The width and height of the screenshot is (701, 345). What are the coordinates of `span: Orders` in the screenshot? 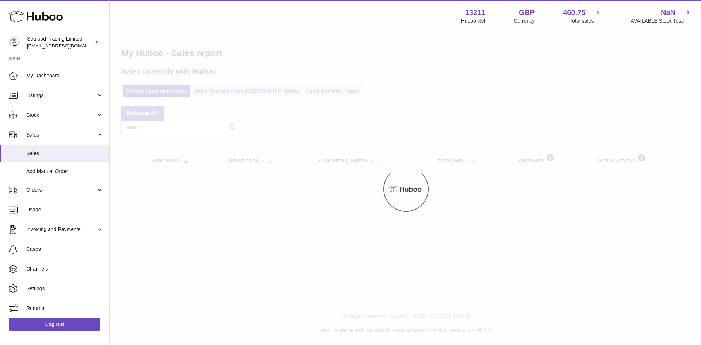 It's located at (61, 190).